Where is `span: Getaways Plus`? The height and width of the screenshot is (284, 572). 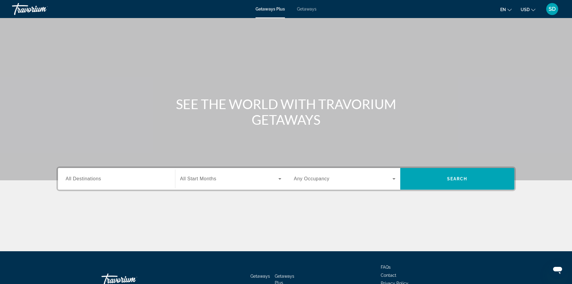 span: Getaways Plus is located at coordinates (270, 9).